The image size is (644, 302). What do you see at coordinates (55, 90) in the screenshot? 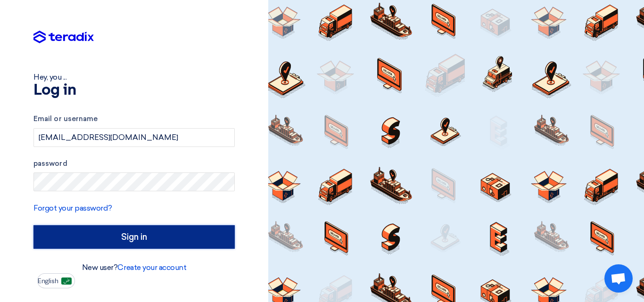
I see `font: Log in` at bounding box center [55, 90].